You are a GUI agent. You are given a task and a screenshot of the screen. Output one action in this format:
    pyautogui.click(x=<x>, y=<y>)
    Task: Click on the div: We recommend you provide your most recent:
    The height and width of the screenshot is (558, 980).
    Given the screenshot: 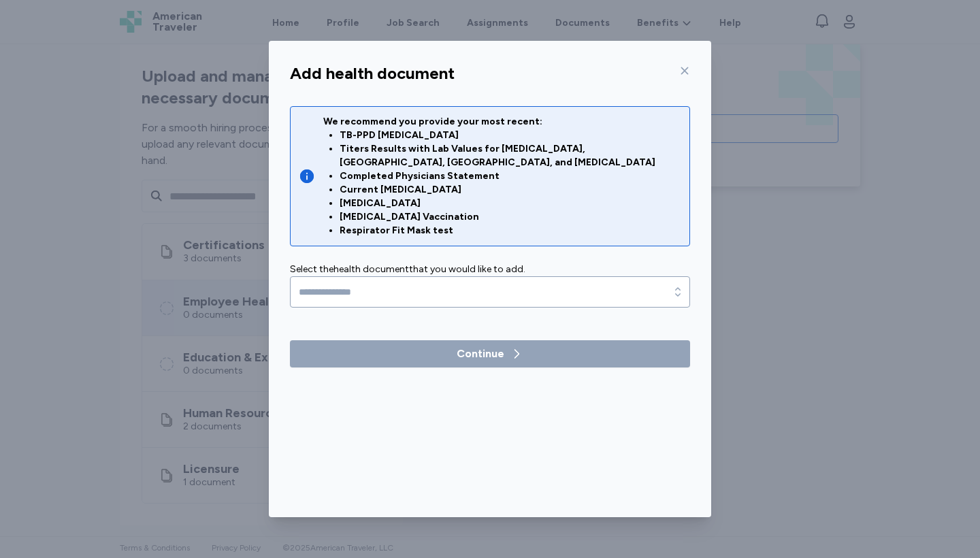 What is the action you would take?
    pyautogui.click(x=503, y=176)
    